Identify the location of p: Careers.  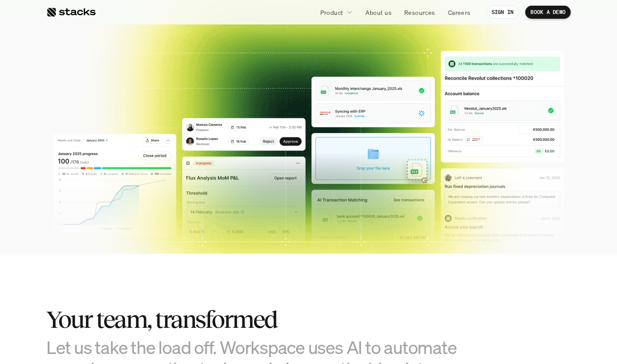
(459, 13).